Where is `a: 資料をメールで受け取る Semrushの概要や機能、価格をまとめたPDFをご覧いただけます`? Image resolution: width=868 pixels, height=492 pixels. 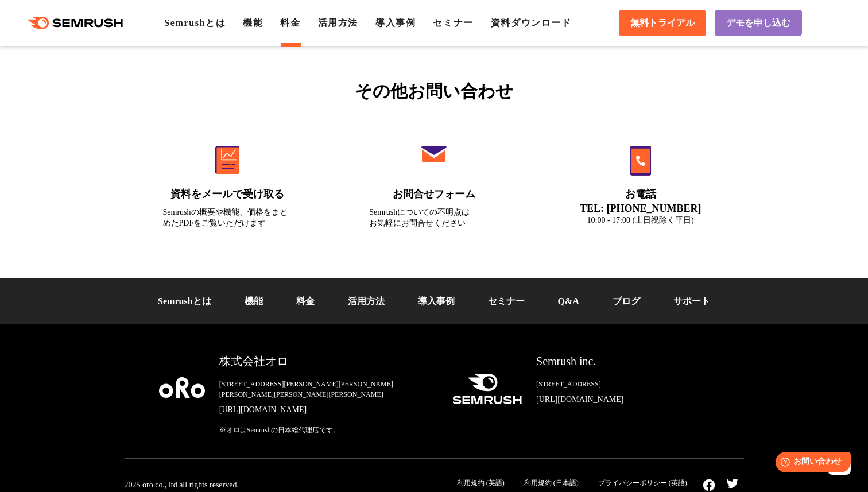
a: 資料をメールで受け取る Semrushの概要や機能、価格をまとめたPDFをご覧いただけます is located at coordinates (228, 182).